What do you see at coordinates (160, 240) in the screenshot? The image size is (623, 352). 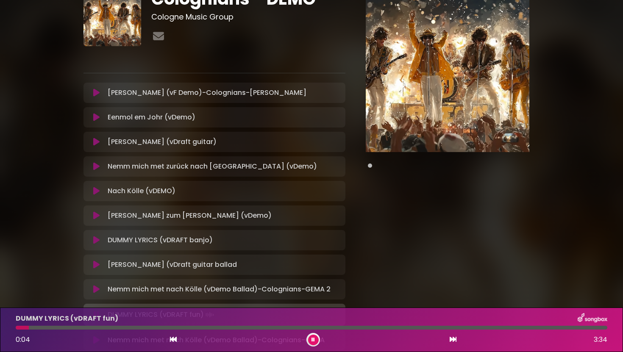 I see `p: DUMMY LYRICS (vDRAFT banjo)` at bounding box center [160, 240].